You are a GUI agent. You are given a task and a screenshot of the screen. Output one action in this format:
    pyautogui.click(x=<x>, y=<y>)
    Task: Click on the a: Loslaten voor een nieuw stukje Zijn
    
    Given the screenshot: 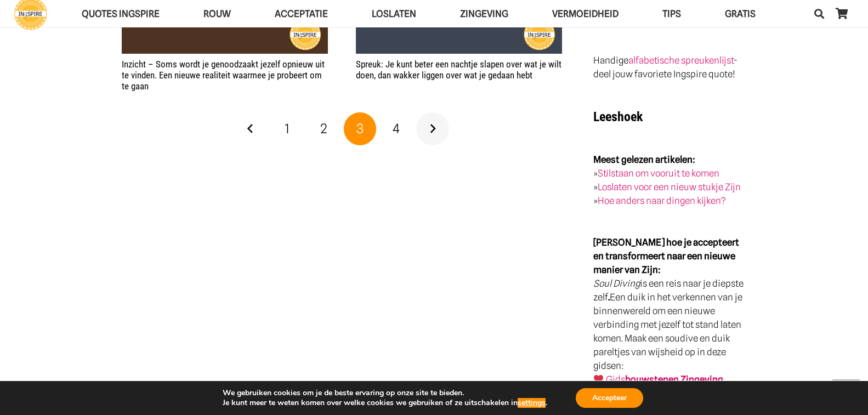 What is the action you would take?
    pyautogui.click(x=669, y=187)
    